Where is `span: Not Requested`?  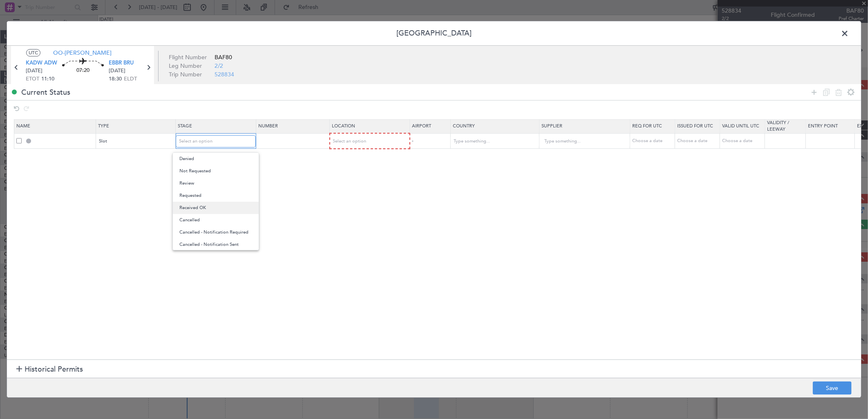 span: Not Requested is located at coordinates (216, 171).